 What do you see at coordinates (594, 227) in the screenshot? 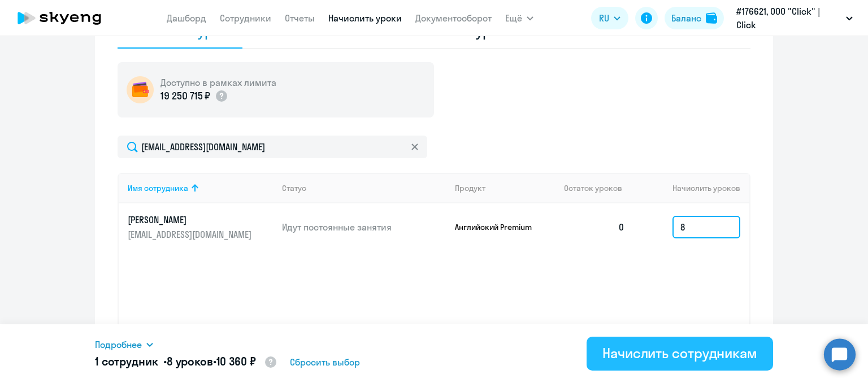
I see `td: 0` at bounding box center [594, 227].